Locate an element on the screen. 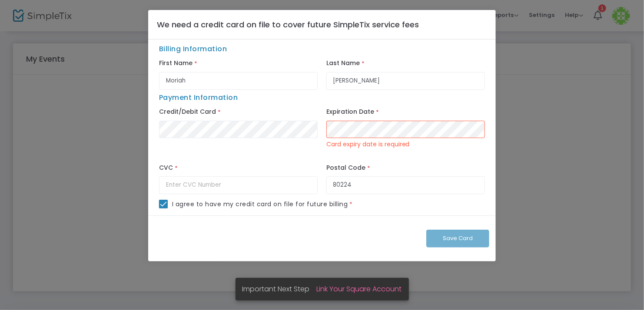 This screenshot has width=644, height=310. label: Last Name is located at coordinates (343, 63).